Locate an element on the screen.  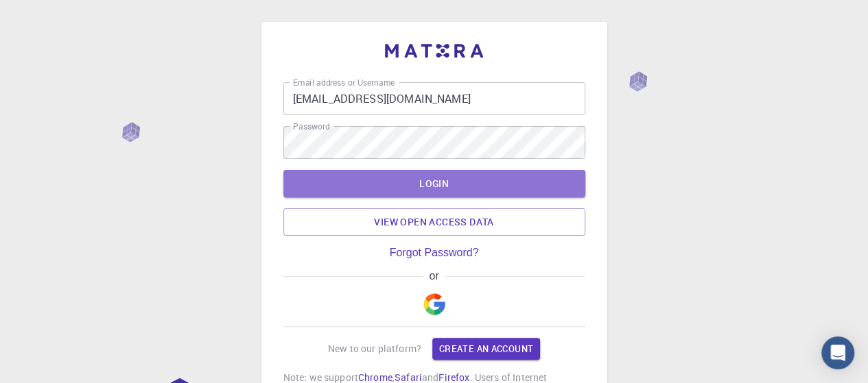
div: Open Intercom Messenger is located at coordinates (838, 353).